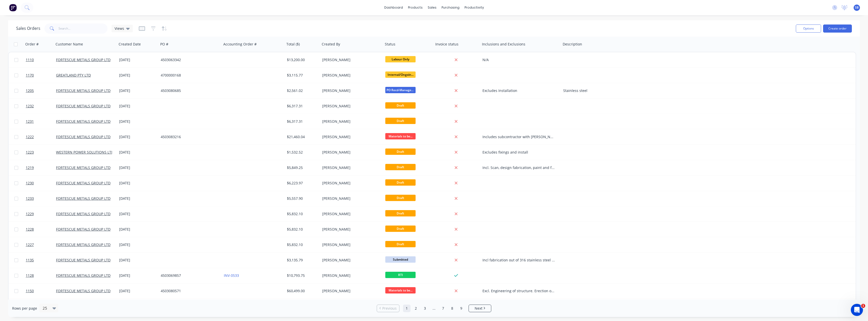  What do you see at coordinates (41, 276) in the screenshot?
I see `a: 1128` at bounding box center [41, 276].